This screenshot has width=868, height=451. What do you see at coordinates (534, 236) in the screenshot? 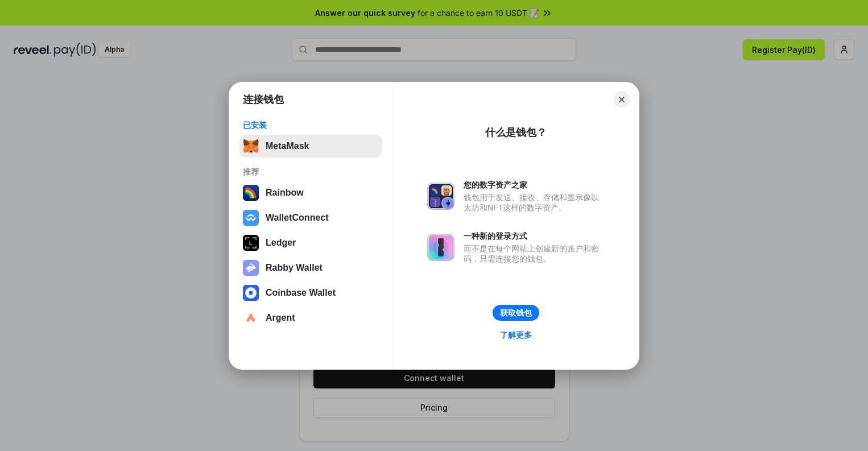
I see `div: 一种新的登录方式` at bounding box center [534, 236].